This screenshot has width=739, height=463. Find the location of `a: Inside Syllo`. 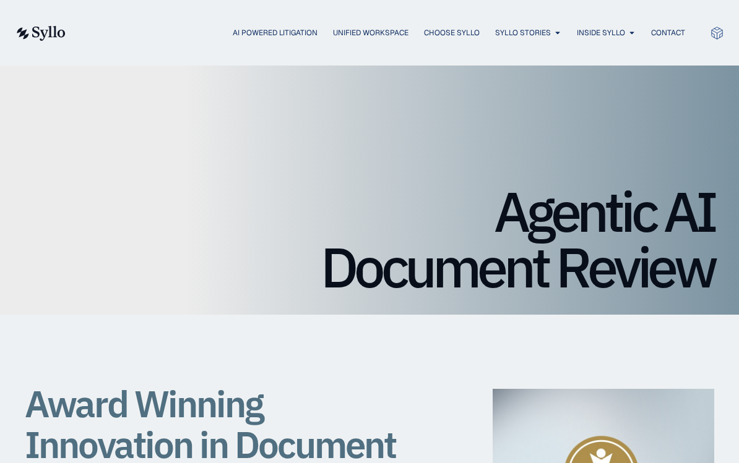

a: Inside Syllo is located at coordinates (601, 33).